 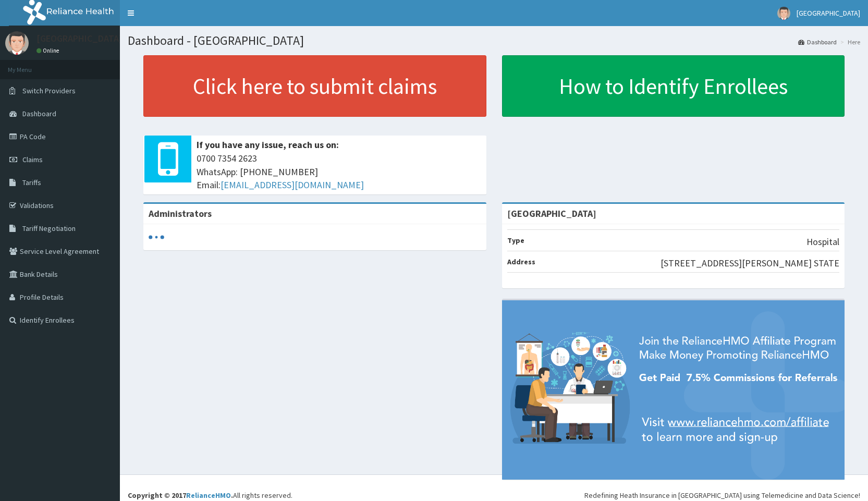 I want to click on li: Here, so click(x=849, y=41).